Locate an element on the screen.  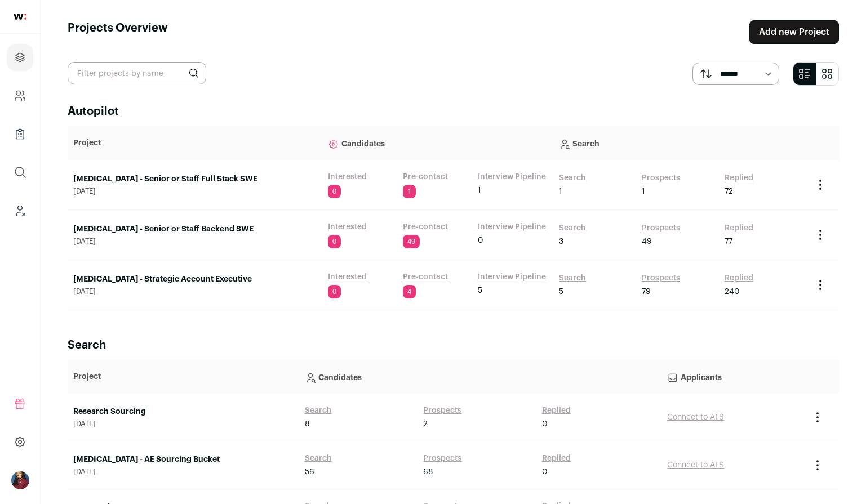
a: Company Lists is located at coordinates (19, 134).